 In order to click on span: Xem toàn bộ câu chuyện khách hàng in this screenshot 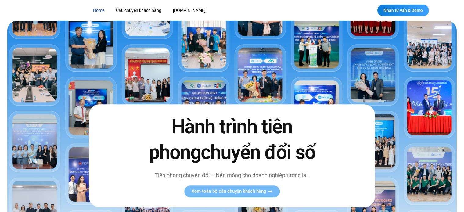, I will do `click(229, 191)`.